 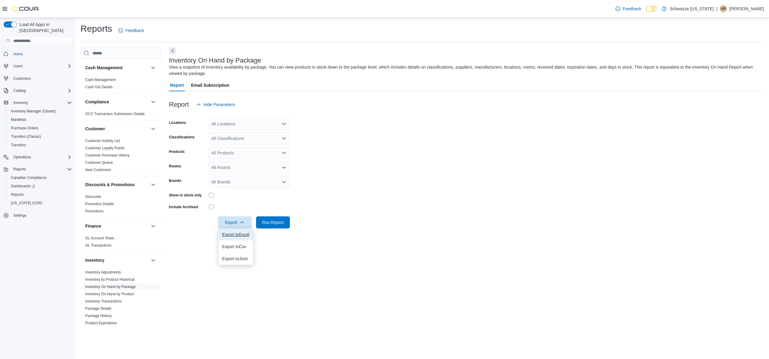 What do you see at coordinates (18, 145) in the screenshot?
I see `a: Transfers` at bounding box center [18, 145].